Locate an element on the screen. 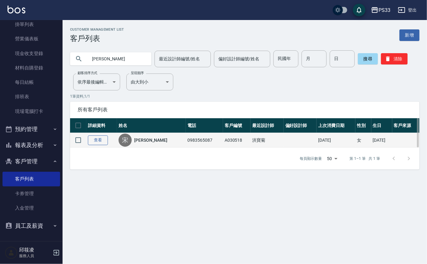 This screenshot has height=264, width=427. a: 查看 is located at coordinates (98, 140).